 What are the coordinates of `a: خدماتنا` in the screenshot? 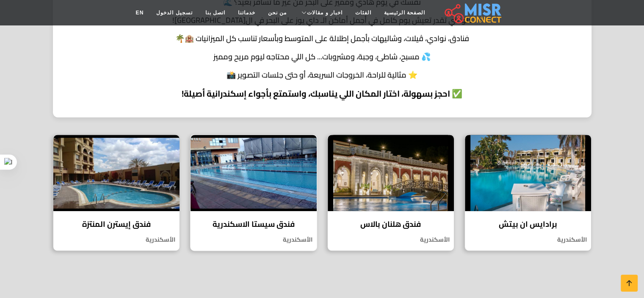 It's located at (246, 13).